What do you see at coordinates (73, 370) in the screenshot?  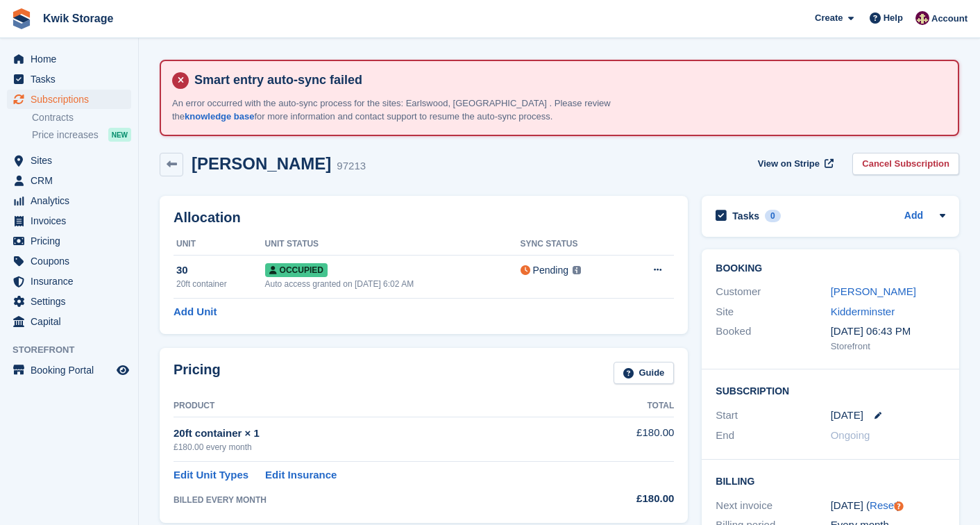 I see `span: Booking Portal` at bounding box center [73, 370].